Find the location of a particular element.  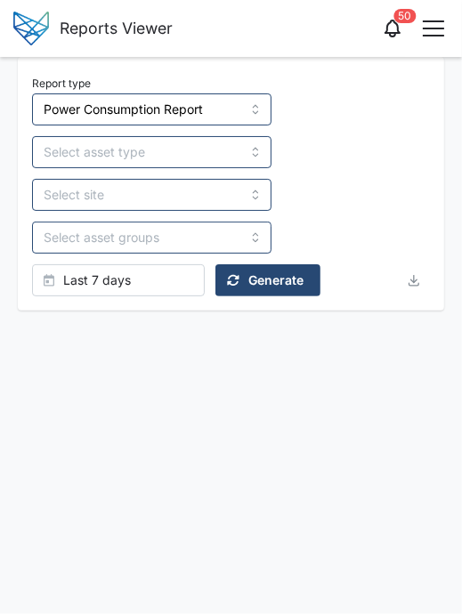

img: Mobile Logo is located at coordinates (31, 28).